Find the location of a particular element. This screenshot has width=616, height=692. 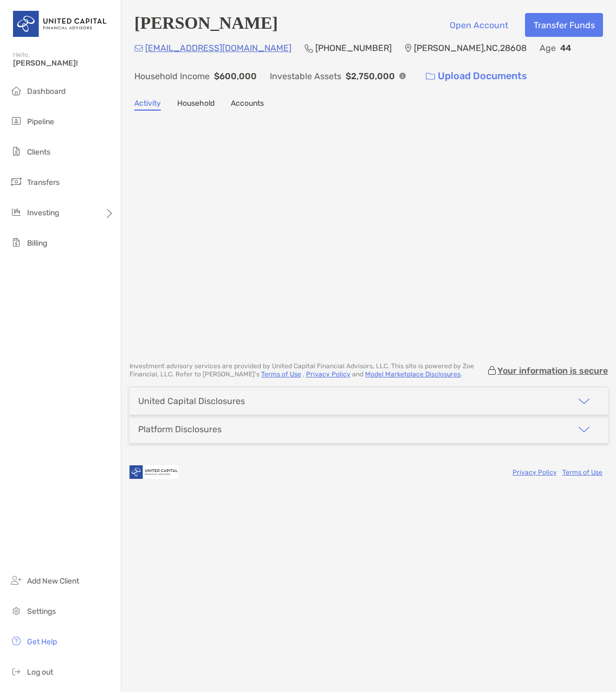

img: get-help icon is located at coordinates (16, 641).